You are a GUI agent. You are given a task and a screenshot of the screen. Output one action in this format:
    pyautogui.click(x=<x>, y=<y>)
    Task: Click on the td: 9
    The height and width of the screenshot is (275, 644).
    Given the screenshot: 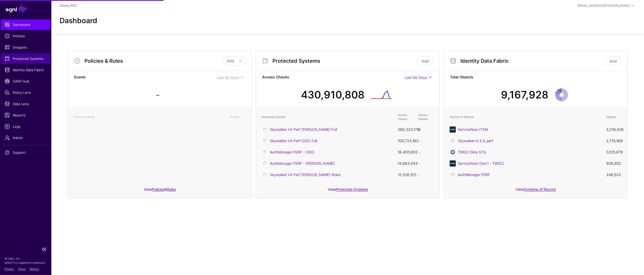 What is the action you would take?
    pyautogui.click(x=426, y=130)
    